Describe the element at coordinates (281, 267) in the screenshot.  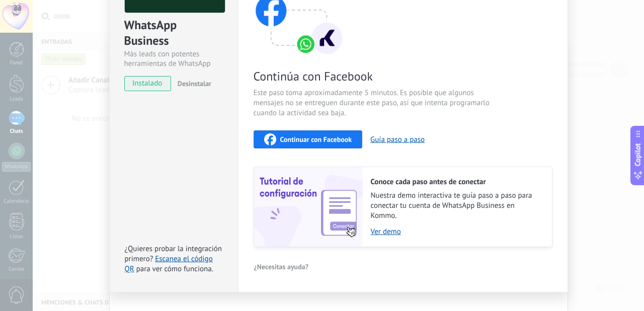
I see `span: ¿Necesitas ayuda?` at that location.